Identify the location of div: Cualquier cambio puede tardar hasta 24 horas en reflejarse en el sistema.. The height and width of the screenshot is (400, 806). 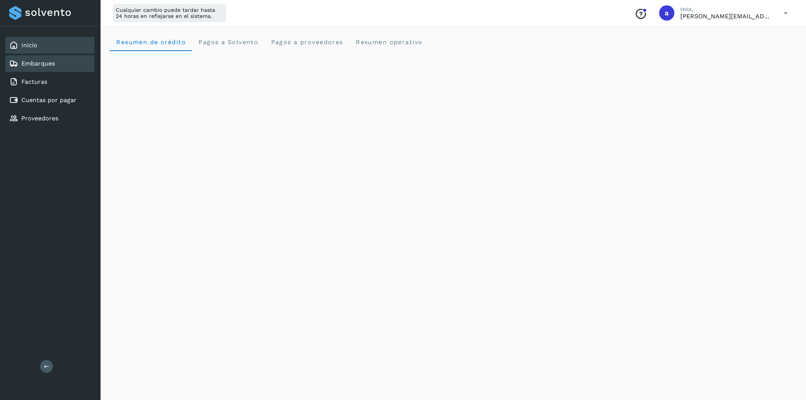
(170, 13).